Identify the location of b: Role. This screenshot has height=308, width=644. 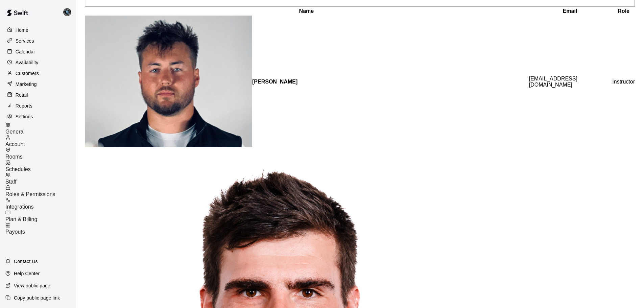
(623, 11).